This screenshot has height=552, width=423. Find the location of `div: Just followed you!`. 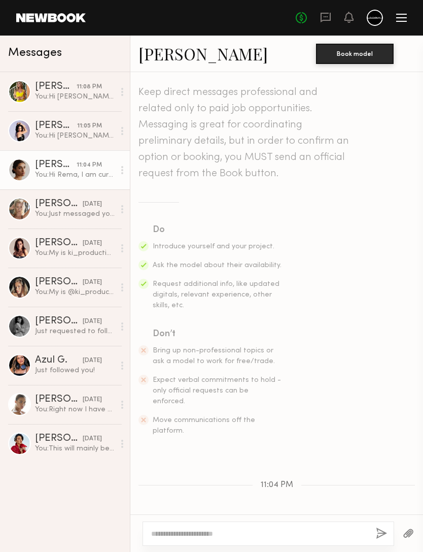

div: Just followed you! is located at coordinates (75, 370).